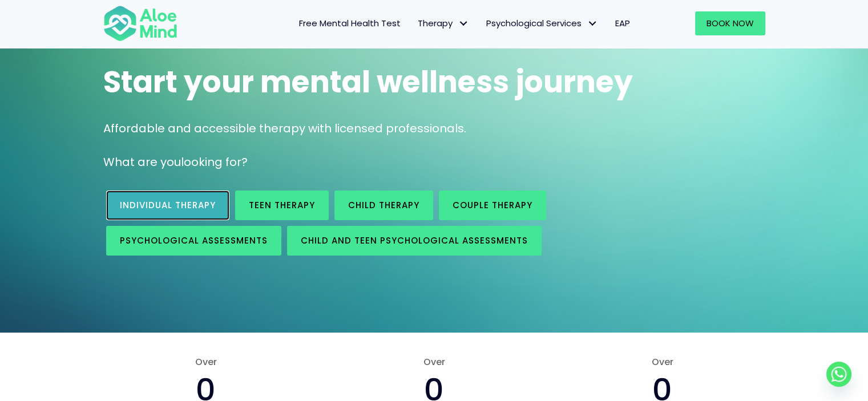 This screenshot has height=401, width=868. What do you see at coordinates (542, 24) in the screenshot?
I see `a: Psychological ServicesPsychological Services: submenu` at bounding box center [542, 24].